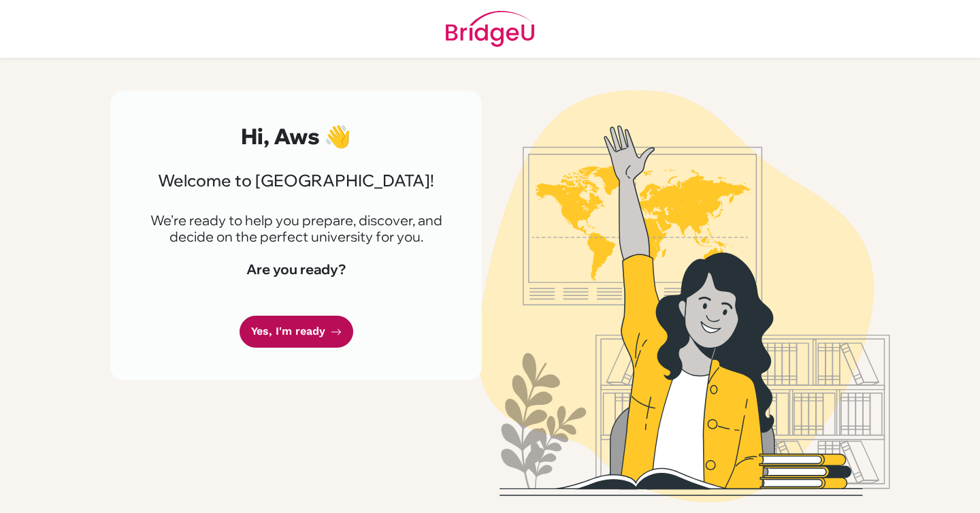 The height and width of the screenshot is (513, 980). I want to click on h2: Hi, Aws 👋, so click(296, 136).